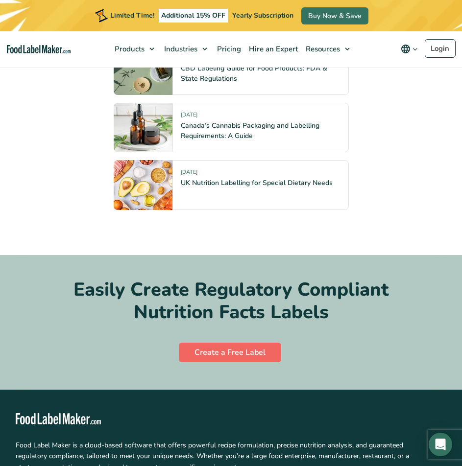 Image resolution: width=462 pixels, height=466 pixels. Describe the element at coordinates (257, 183) in the screenshot. I see `a: UK Nutrition Labelling for Special Dietary Needs` at that location.